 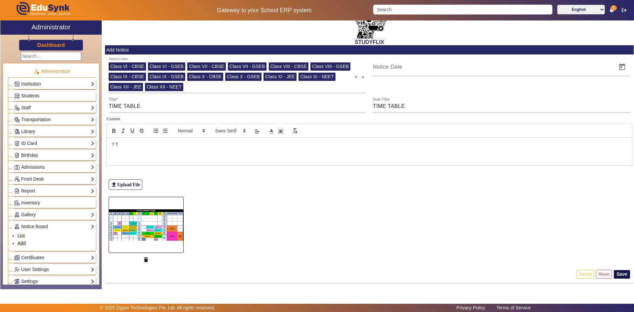 I want to click on a: Dashboard, so click(x=51, y=45).